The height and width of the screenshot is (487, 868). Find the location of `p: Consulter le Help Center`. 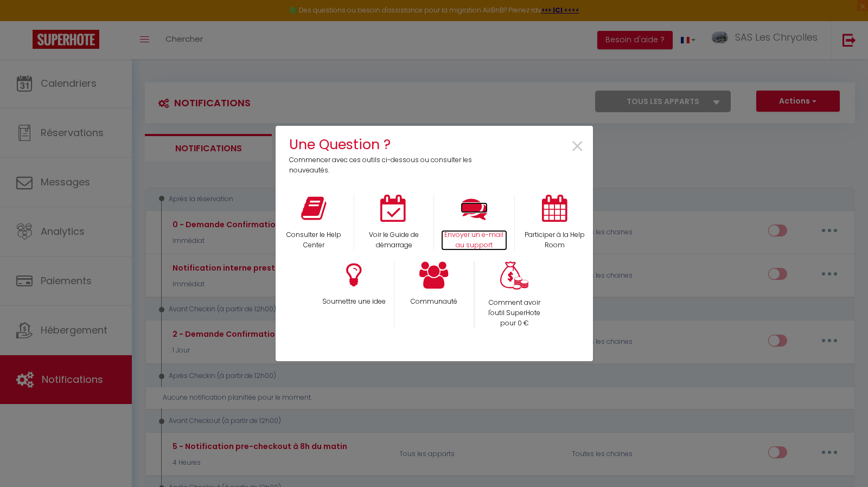

p: Consulter le Help Center is located at coordinates (314, 240).